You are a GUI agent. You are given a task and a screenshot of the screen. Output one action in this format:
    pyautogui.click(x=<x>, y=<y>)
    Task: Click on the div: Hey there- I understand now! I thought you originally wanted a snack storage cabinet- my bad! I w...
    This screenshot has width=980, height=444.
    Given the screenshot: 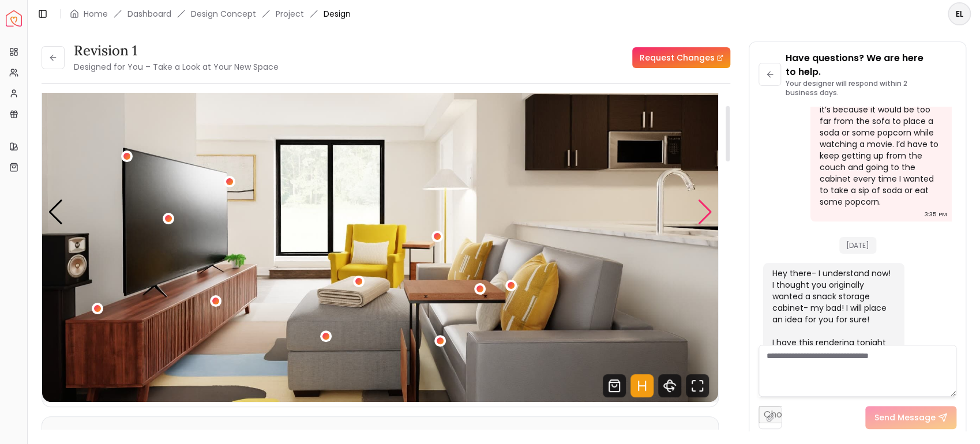 What is the action you would take?
    pyautogui.click(x=833, y=313)
    